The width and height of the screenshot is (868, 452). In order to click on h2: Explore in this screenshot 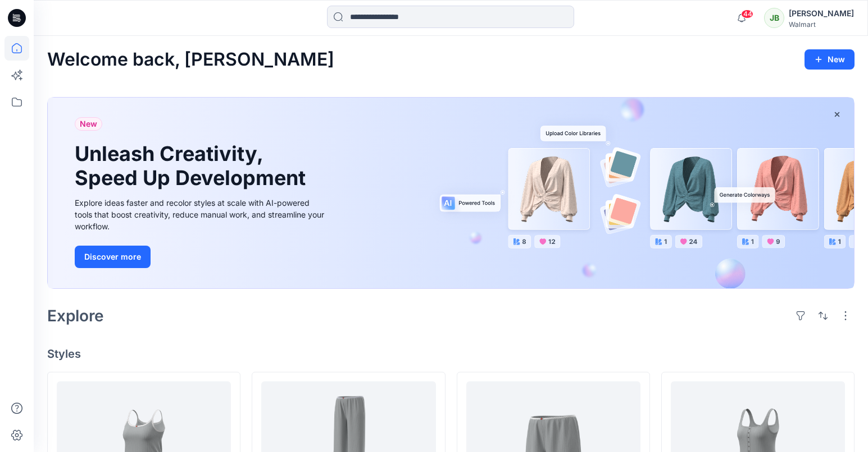, I will do `click(76, 316)`.